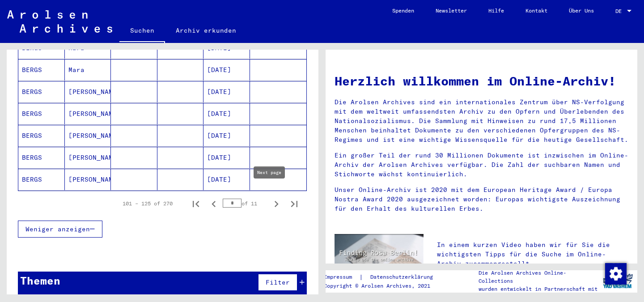 The width and height of the screenshot is (644, 302). Describe the element at coordinates (59, 21) in the screenshot. I see `img: Arolsen_neg.svg` at that location.